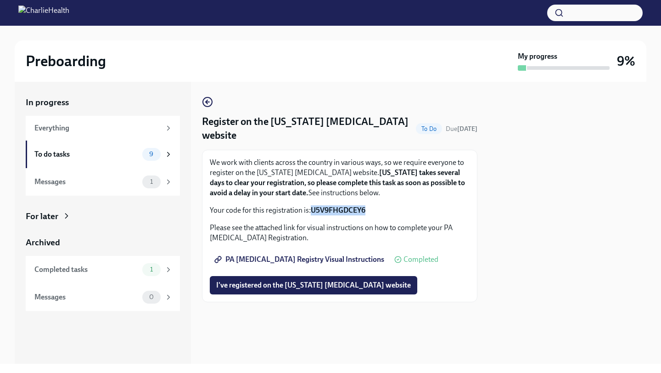 The image size is (661, 373). I want to click on strong: My progress, so click(538, 56).